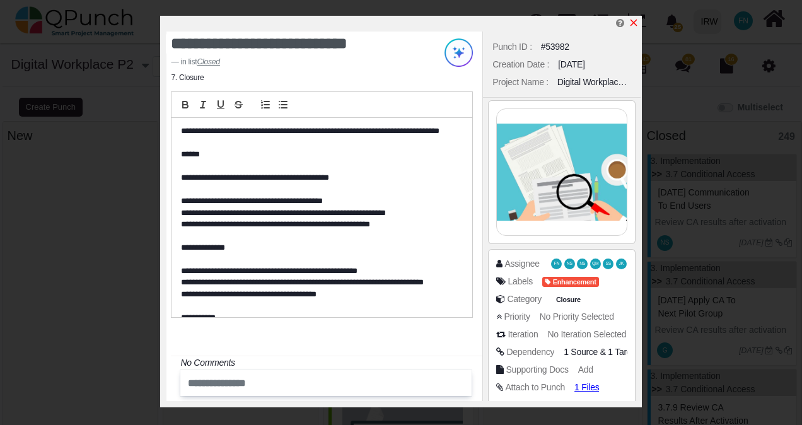 The width and height of the screenshot is (802, 425). I want to click on div: Creation Date :, so click(521, 64).